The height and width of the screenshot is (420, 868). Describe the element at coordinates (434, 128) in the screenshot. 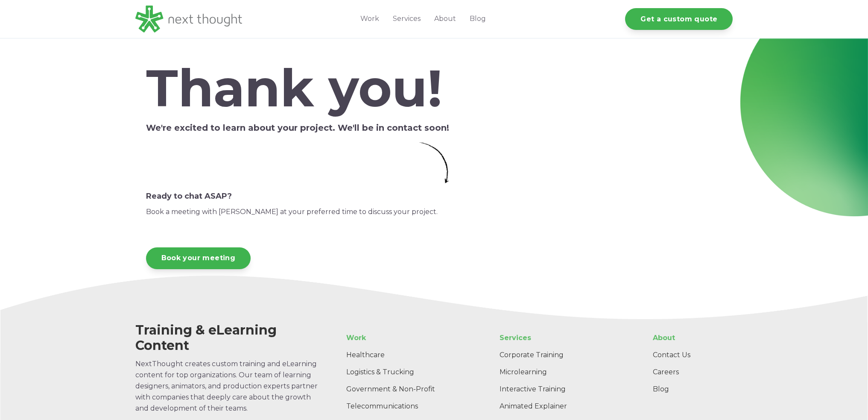

I see `h5: We're excited to learn about your project. We'll be in contact soon!` at that location.